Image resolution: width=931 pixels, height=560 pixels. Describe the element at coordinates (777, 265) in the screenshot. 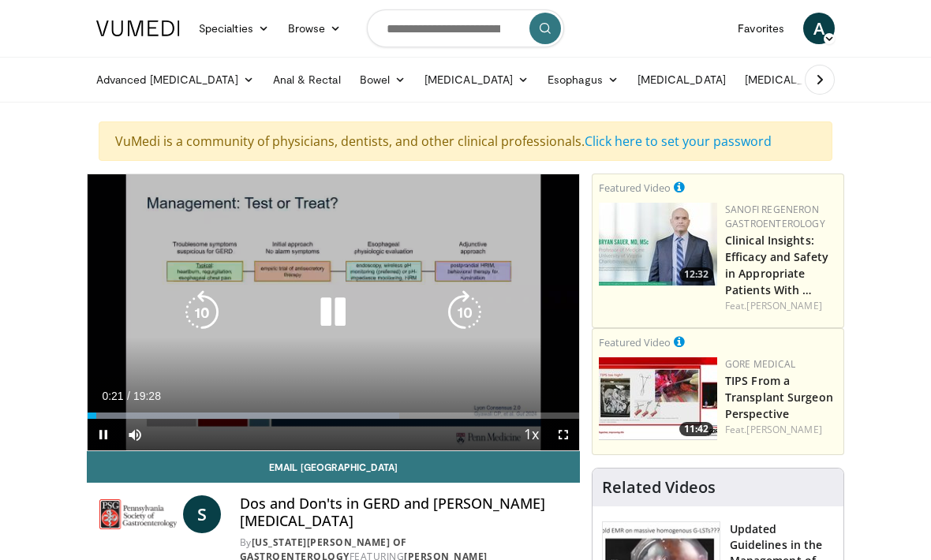

I see `a: Clinical Insights: Efficacy and Safety in Appropriate Patients With …` at that location.